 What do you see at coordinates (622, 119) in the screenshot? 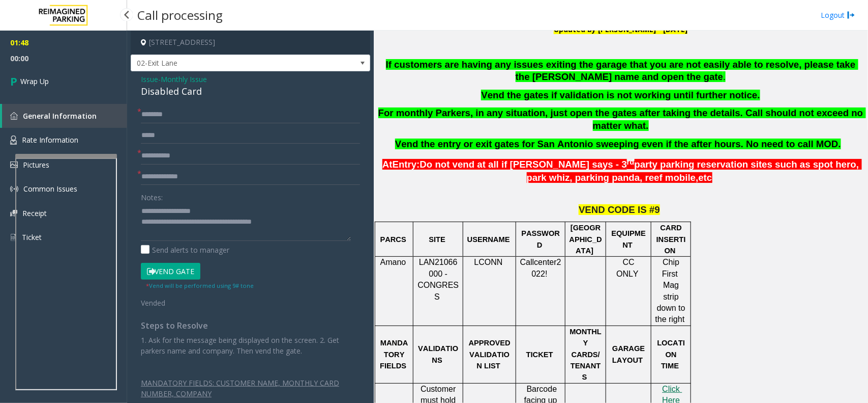
I see `b: For monthly Parkers, in any situation, just open the gates after taking the details. Call should ...` at bounding box center [622, 119].